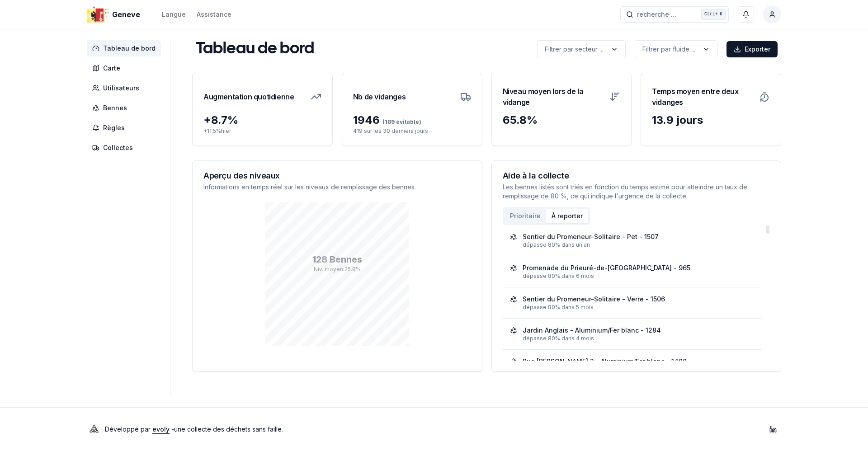 Image resolution: width=868 pixels, height=451 pixels. What do you see at coordinates (594, 299) in the screenshot?
I see `div: Sentier du Promeneur-Solitaire - Verre - 1506` at bounding box center [594, 299].